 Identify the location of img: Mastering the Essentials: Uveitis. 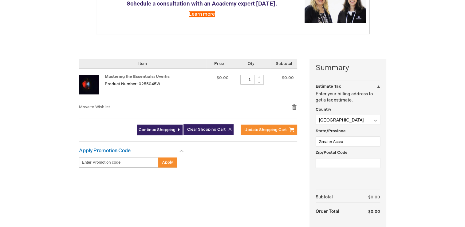
(89, 85).